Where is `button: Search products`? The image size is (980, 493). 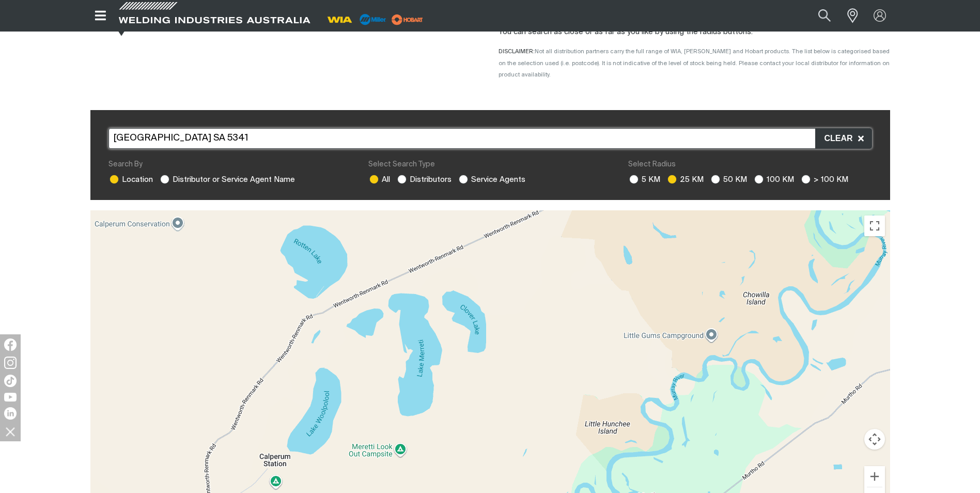 button: Search products is located at coordinates (824, 15).